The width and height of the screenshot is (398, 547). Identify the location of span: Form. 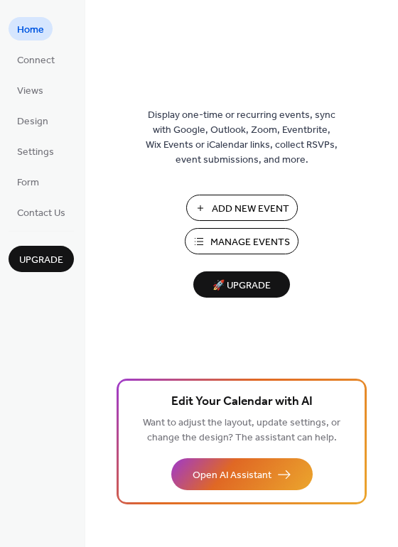
(28, 183).